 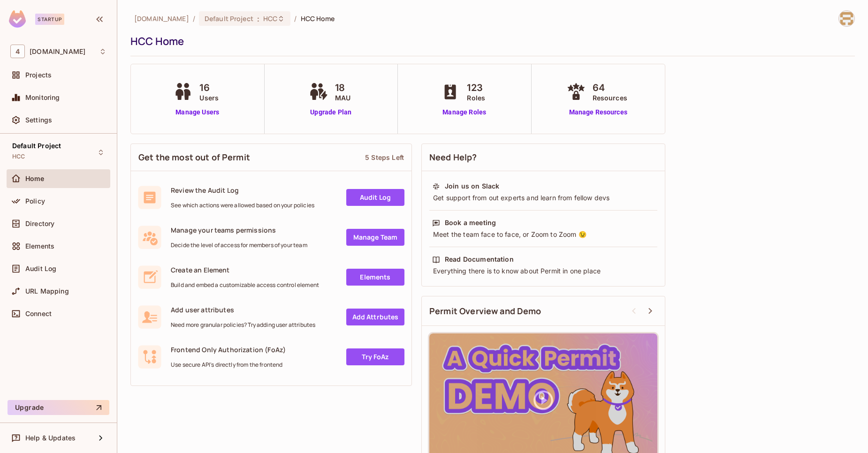 What do you see at coordinates (245, 285) in the screenshot?
I see `span: Build and embed a customizable access control element` at bounding box center [245, 285].